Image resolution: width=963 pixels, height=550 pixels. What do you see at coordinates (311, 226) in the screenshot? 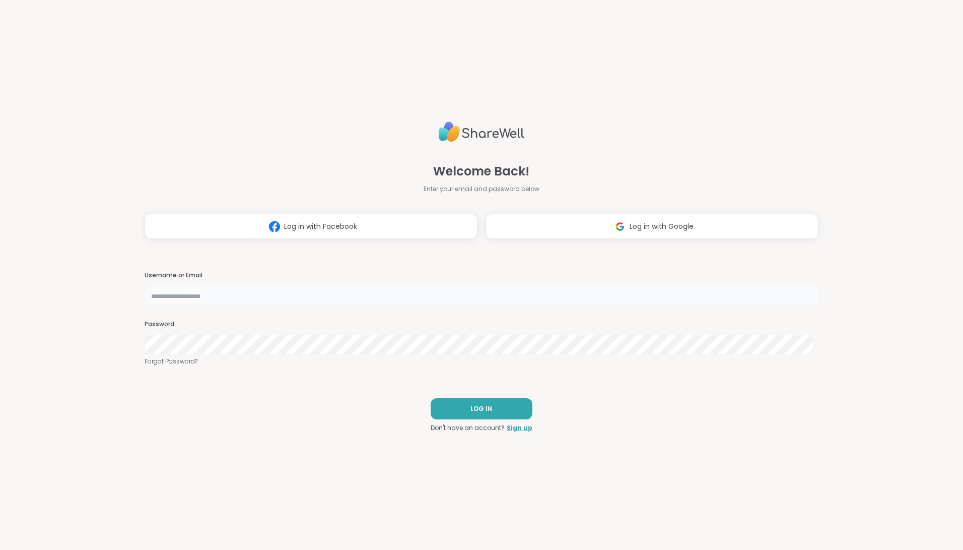
I see `button: Log in with Facebook` at bounding box center [311, 226].